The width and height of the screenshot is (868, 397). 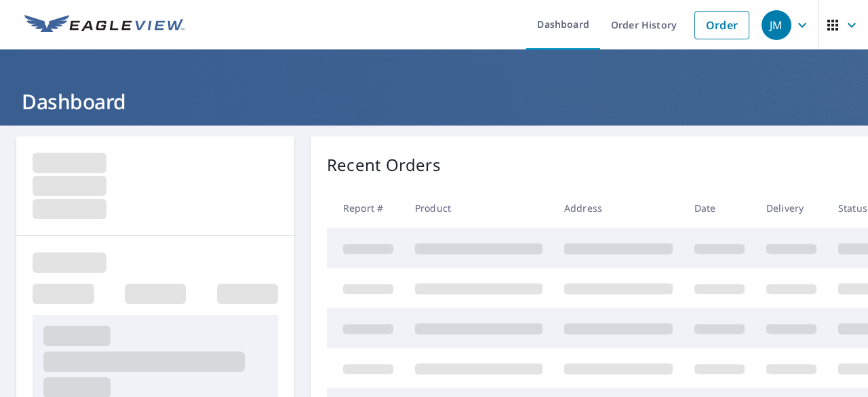 I want to click on p: Recent Orders, so click(x=384, y=165).